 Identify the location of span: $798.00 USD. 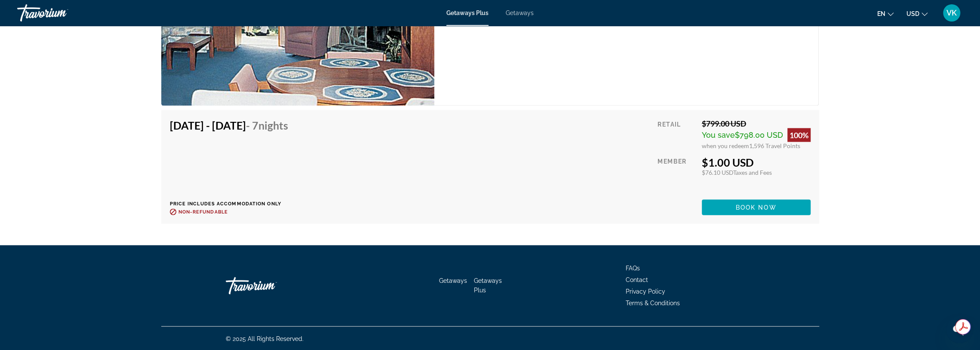
(759, 135).